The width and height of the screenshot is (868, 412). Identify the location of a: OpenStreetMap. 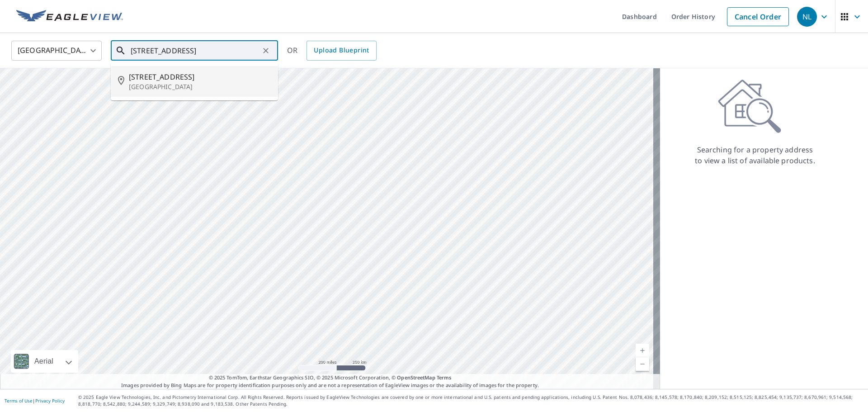
(416, 377).